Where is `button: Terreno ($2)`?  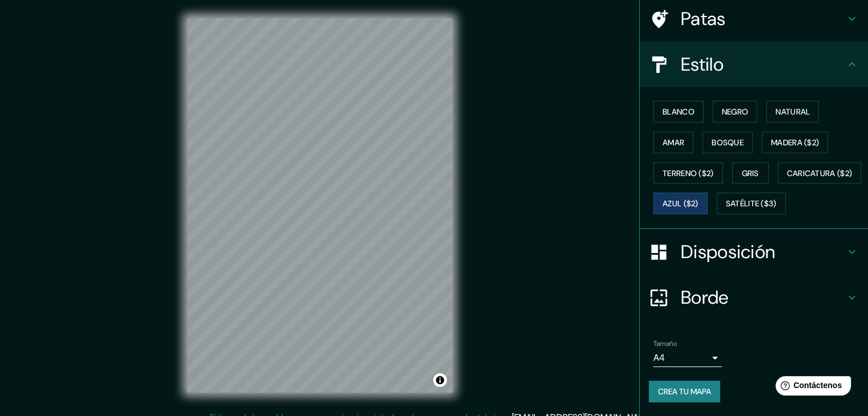 button: Terreno ($2) is located at coordinates (688, 173).